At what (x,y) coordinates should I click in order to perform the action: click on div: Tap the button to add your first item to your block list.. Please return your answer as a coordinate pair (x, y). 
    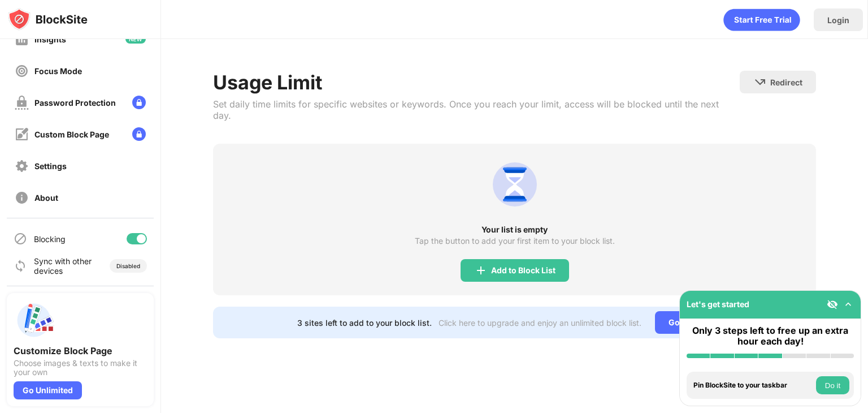
    Looking at the image, I should click on (515, 241).